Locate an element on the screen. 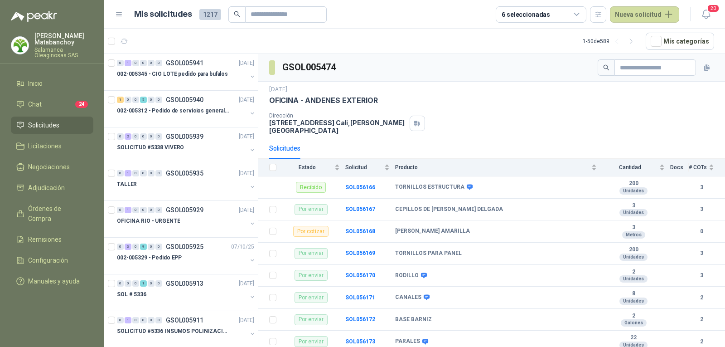 The image size is (725, 347). span: Remisiones is located at coordinates (45, 239).